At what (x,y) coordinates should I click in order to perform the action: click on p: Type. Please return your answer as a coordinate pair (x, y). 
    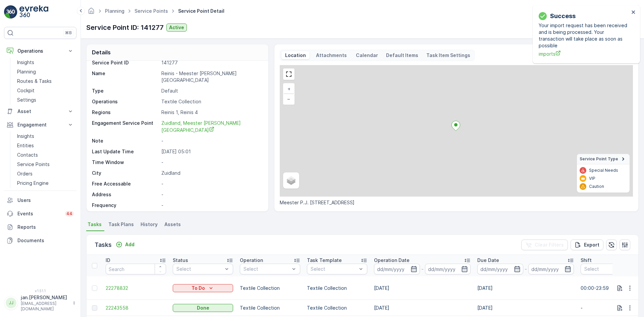
    Looking at the image, I should click on (125, 91).